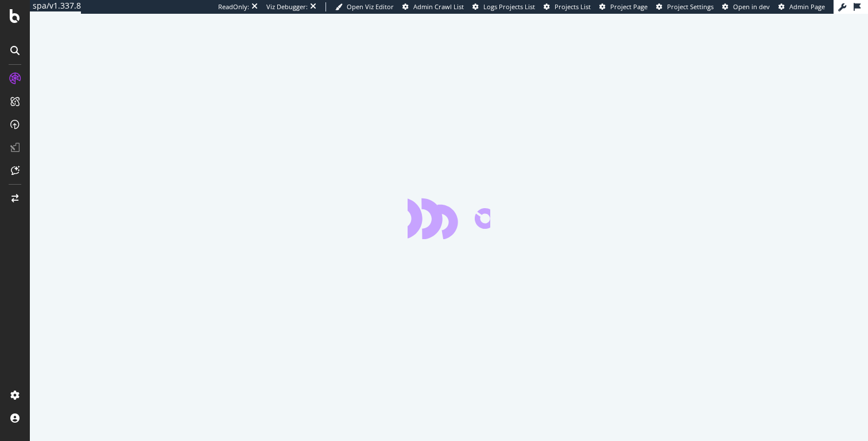 This screenshot has height=441, width=868. Describe the element at coordinates (573, 6) in the screenshot. I see `span: Projects List` at that location.